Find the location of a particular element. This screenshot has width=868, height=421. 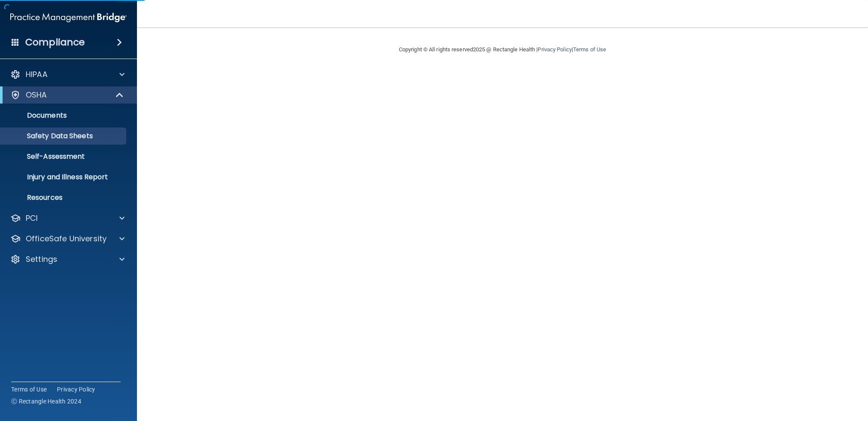

p: PCI is located at coordinates (32, 218).